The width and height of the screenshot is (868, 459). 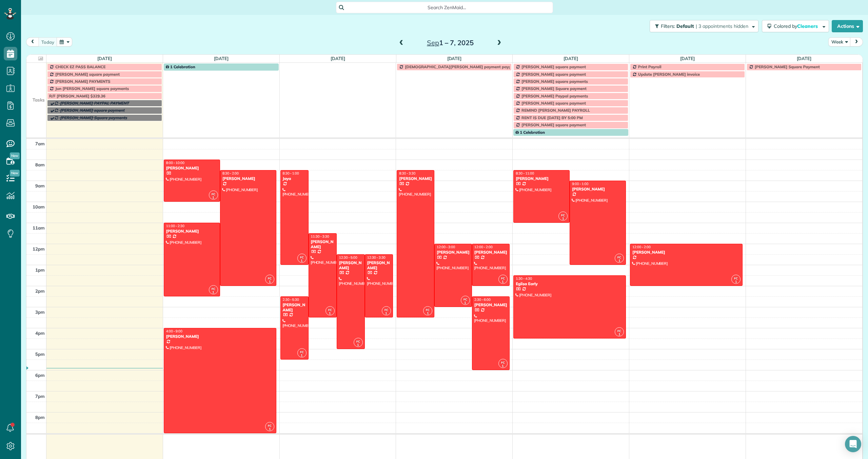 I want to click on span: 4pm, so click(x=40, y=333).